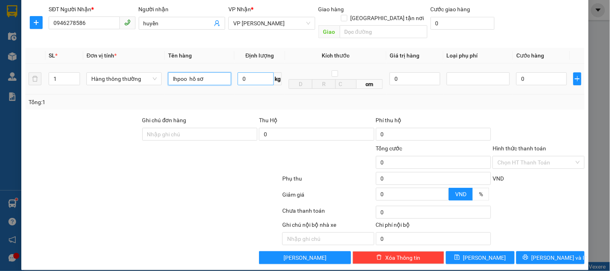  What do you see at coordinates (434, 227) in the screenshot?
I see `div: Chi phí nội bộ` at bounding box center [434, 227].